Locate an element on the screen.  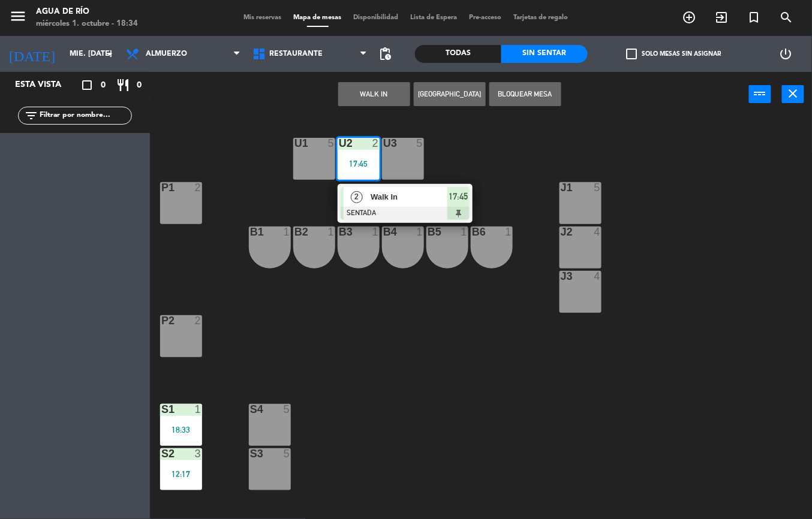
div: U3 is located at coordinates (383, 143).